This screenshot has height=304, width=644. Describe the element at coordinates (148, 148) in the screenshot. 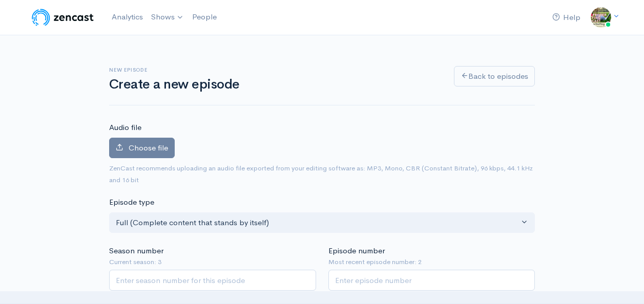

I see `span: Choose file` at that location.